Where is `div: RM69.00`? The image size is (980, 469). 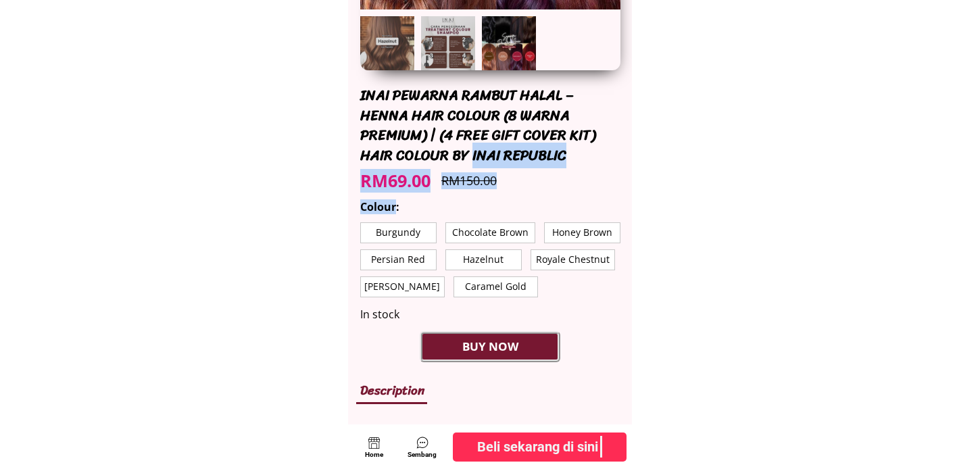 div: RM69.00 is located at coordinates (517, 180).